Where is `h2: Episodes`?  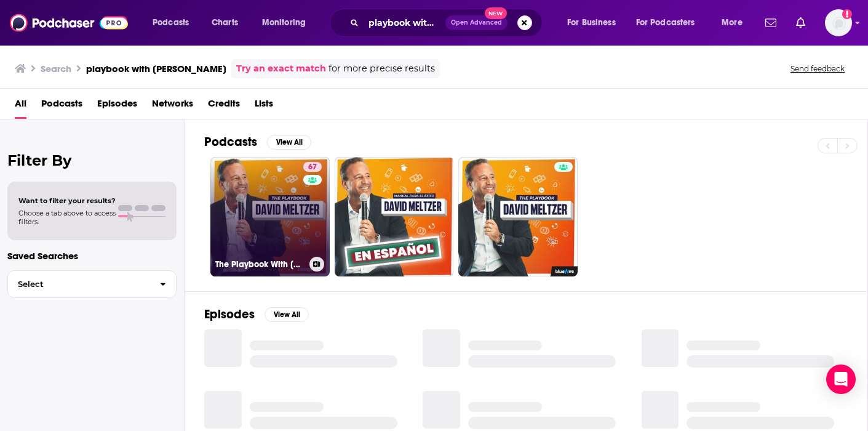
h2: Episodes is located at coordinates (230, 314).